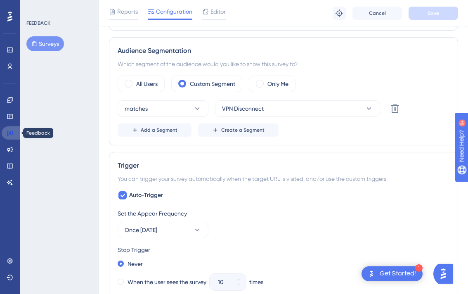 The height and width of the screenshot is (294, 468). What do you see at coordinates (256, 282) in the screenshot?
I see `div: times` at bounding box center [256, 282].